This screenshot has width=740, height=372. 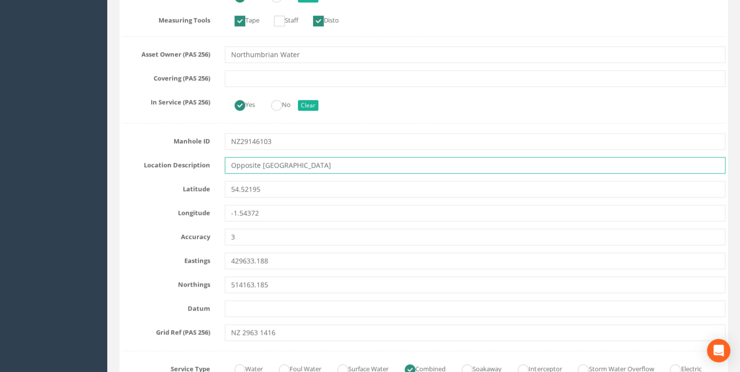 What do you see at coordinates (166, 259) in the screenshot?
I see `label: Eastings` at bounding box center [166, 259].